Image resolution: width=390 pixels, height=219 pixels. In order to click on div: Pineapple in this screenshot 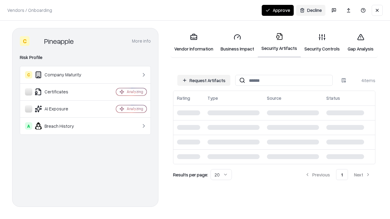, I will do `click(59, 41)`.